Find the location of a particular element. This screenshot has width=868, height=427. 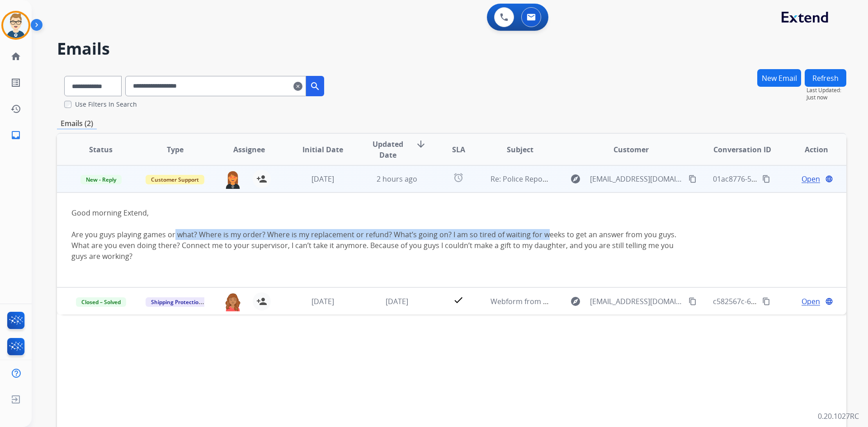

span: Conversation ID is located at coordinates (743, 150).